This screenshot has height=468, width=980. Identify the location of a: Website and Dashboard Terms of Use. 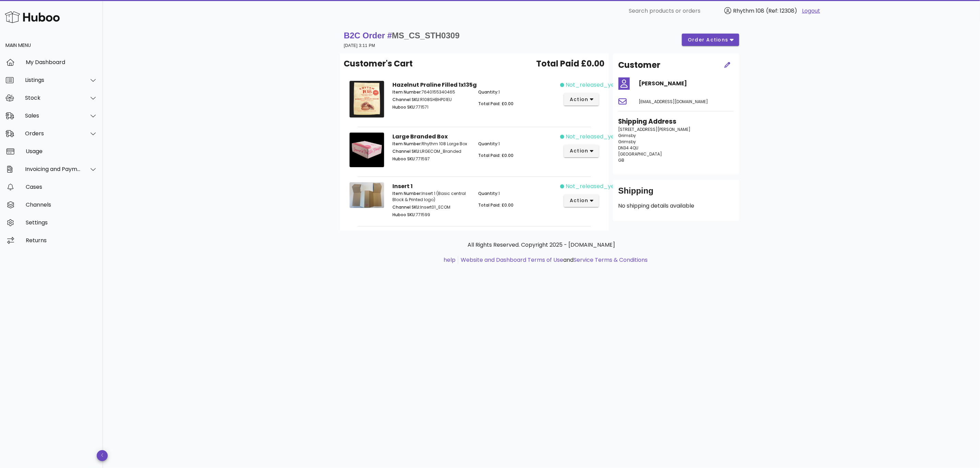
(512, 259).